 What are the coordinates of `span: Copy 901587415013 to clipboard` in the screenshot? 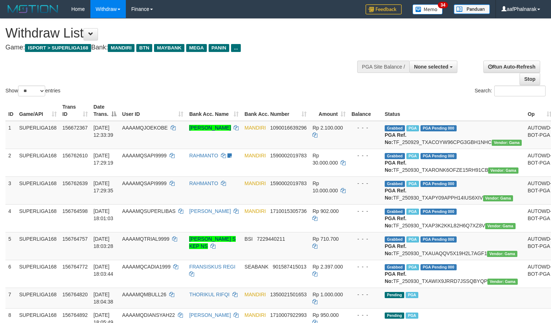 It's located at (289, 267).